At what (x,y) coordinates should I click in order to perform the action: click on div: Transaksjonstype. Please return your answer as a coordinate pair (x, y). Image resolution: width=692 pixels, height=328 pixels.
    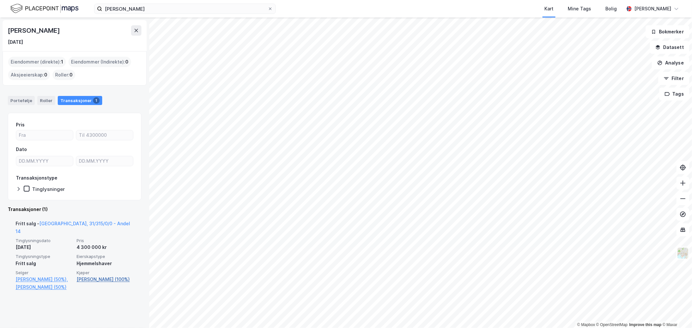
    Looking at the image, I should click on (37, 178).